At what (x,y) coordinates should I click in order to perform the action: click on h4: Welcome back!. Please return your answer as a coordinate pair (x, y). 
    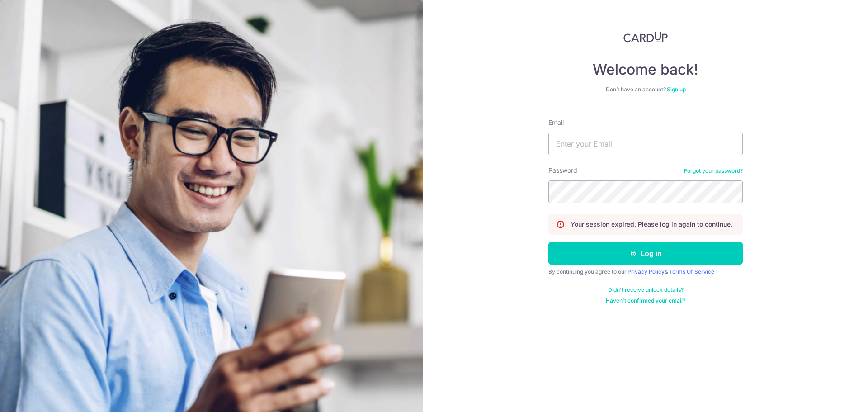
    Looking at the image, I should click on (645, 70).